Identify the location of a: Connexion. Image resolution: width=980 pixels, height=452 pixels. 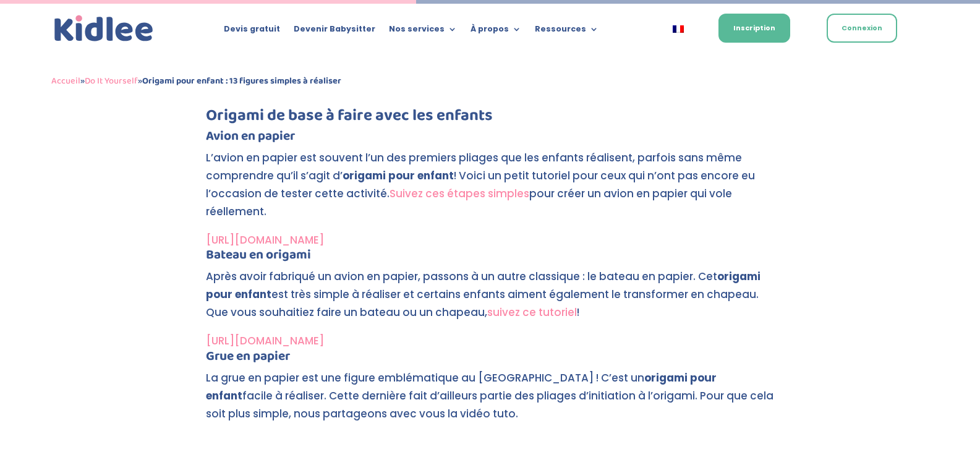
(862, 28).